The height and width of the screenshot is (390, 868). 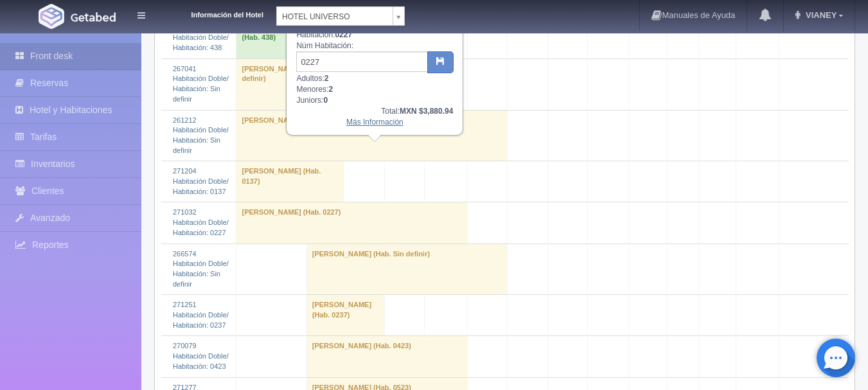 What do you see at coordinates (343, 35) in the screenshot?
I see `b: 0227` at bounding box center [343, 35].